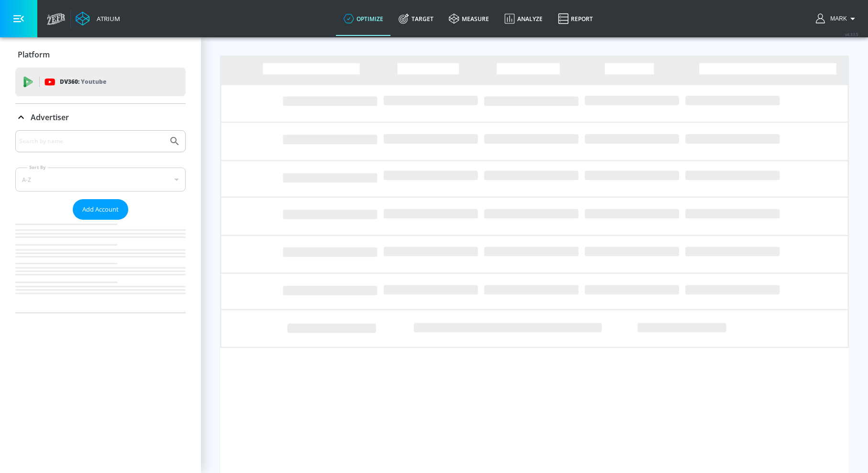 The image size is (868, 473). I want to click on input: Search by name, so click(91, 141).